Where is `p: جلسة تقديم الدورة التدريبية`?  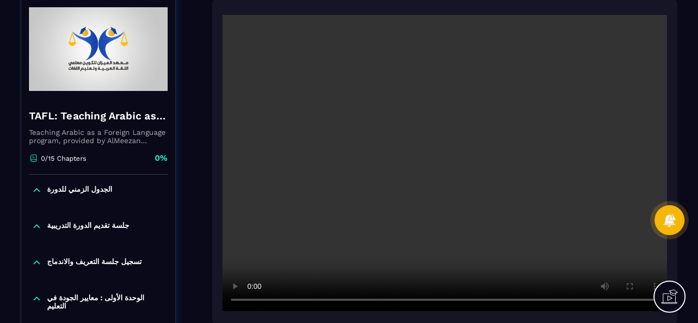 p: جلسة تقديم الدورة التدريبية is located at coordinates (88, 226).